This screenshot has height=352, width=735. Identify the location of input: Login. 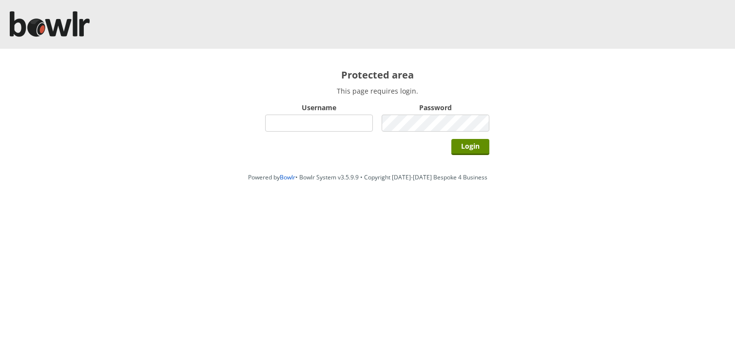
(470, 147).